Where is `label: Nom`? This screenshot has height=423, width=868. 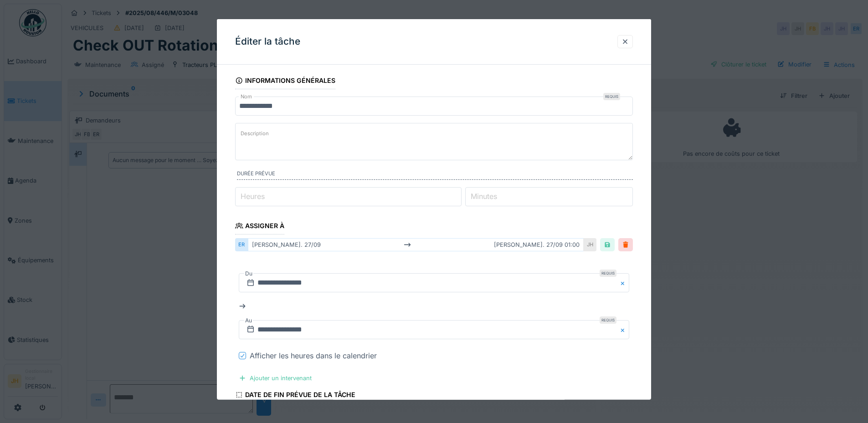
label: Nom is located at coordinates (246, 97).